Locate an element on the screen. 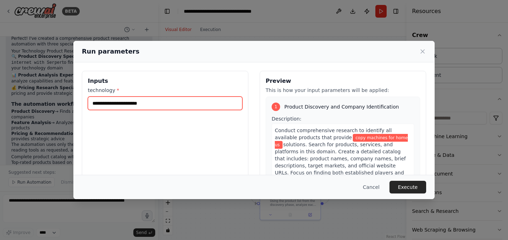 The height and width of the screenshot is (240, 508). h2: Run parameters is located at coordinates (110, 51).